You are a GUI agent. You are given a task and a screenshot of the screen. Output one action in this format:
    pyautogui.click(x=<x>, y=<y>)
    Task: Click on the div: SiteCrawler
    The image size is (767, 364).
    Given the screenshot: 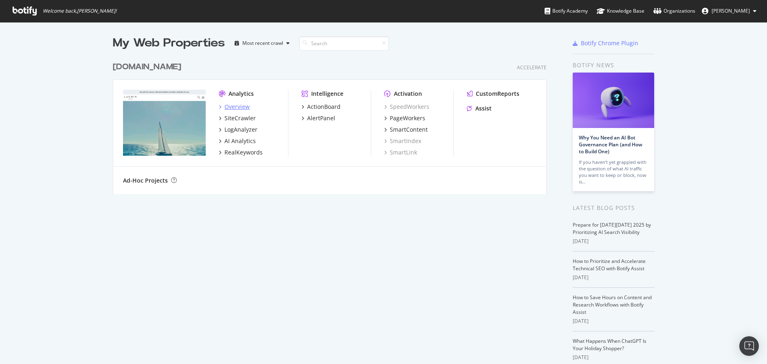 What is the action you would take?
    pyautogui.click(x=240, y=118)
    